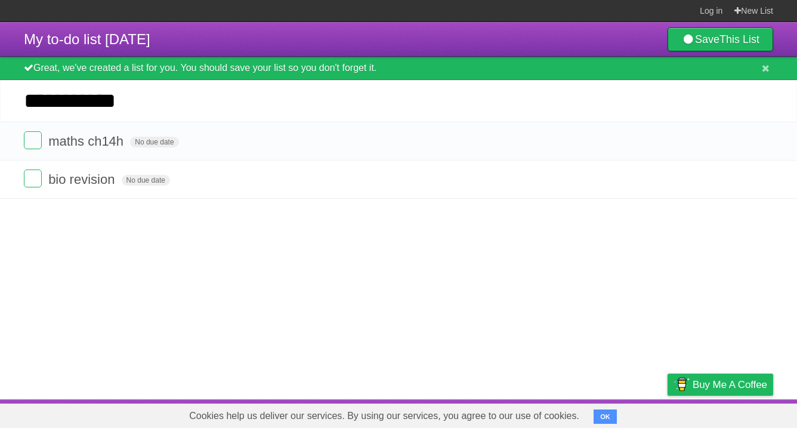  Describe the element at coordinates (87, 141) in the screenshot. I see `span: maths ch14h` at that location.